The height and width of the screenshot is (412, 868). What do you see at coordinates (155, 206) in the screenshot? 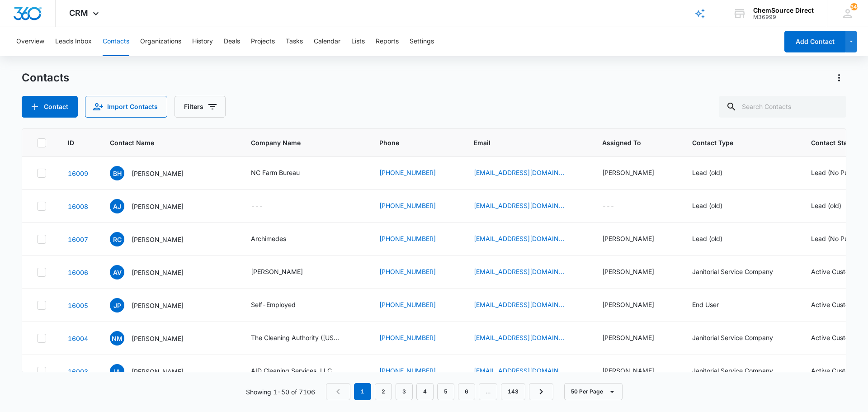
I see `div: Contact Name - Annetta Johnson - Select to Edit Field` at bounding box center [155, 206].